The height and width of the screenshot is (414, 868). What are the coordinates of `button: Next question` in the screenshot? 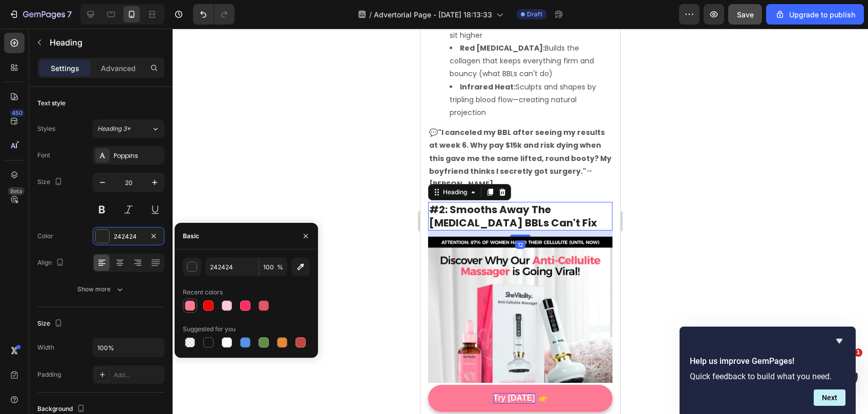 It's located at (829, 398).